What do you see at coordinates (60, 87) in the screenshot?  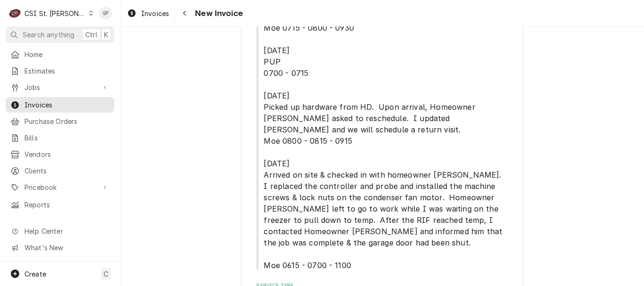 I see `span: Jobs` at bounding box center [60, 87].